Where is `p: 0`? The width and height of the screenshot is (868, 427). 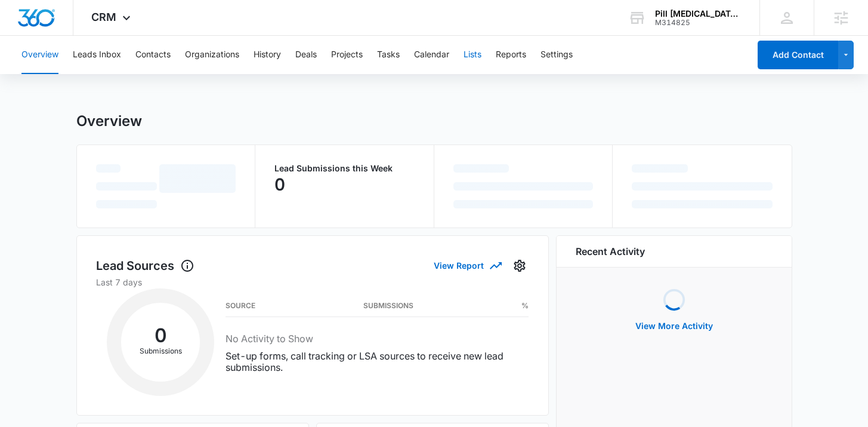
p: 0 is located at coordinates (280, 185).